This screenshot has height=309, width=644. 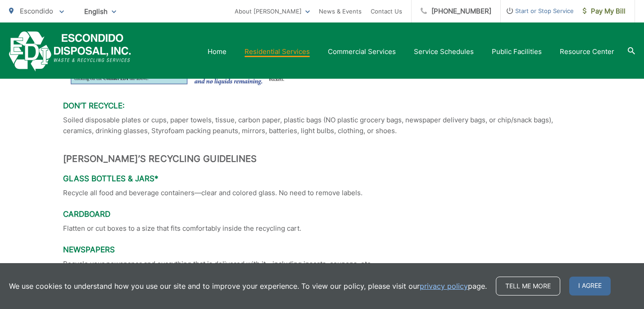 What do you see at coordinates (386, 11) in the screenshot?
I see `a: Contact Us` at bounding box center [386, 11].